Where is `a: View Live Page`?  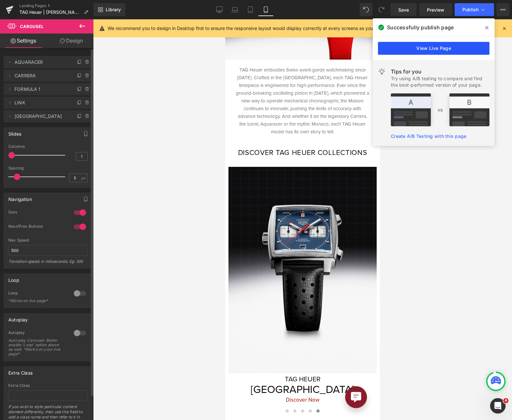
a: View Live Page is located at coordinates (434, 48).